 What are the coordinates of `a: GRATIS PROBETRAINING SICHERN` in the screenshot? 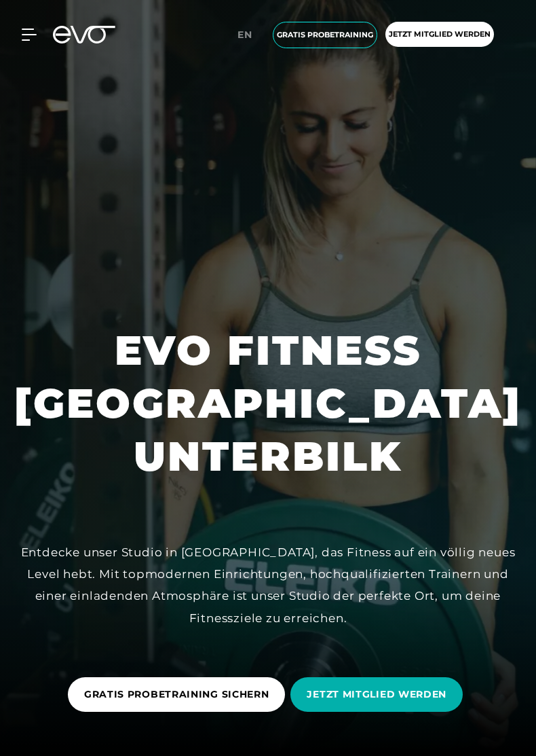 It's located at (179, 694).